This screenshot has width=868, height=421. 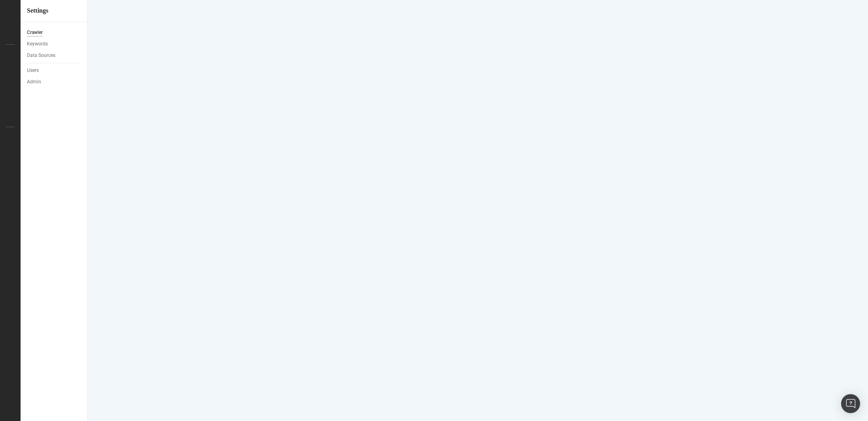 I want to click on div: Crawler, so click(x=34, y=33).